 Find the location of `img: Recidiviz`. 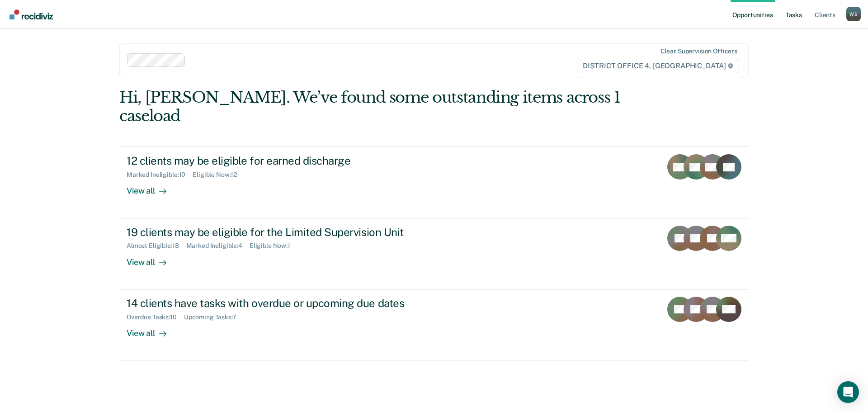

img: Recidiviz is located at coordinates (31, 14).